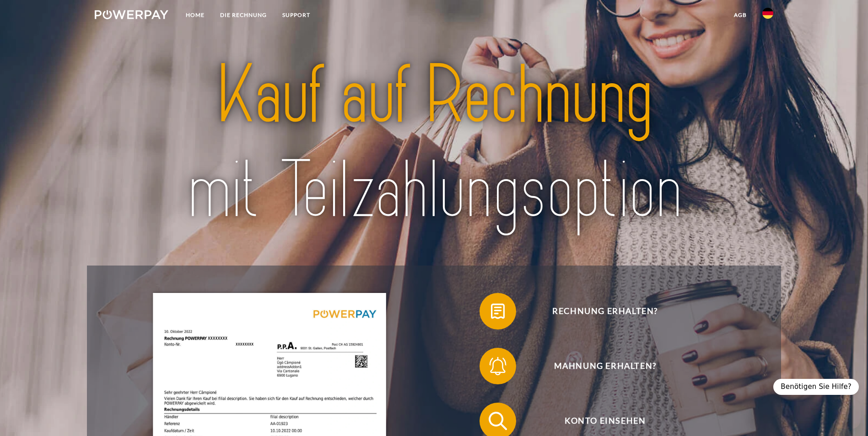 The width and height of the screenshot is (868, 436). Describe the element at coordinates (598, 366) in the screenshot. I see `button: Mahnung erhalten?` at that location.